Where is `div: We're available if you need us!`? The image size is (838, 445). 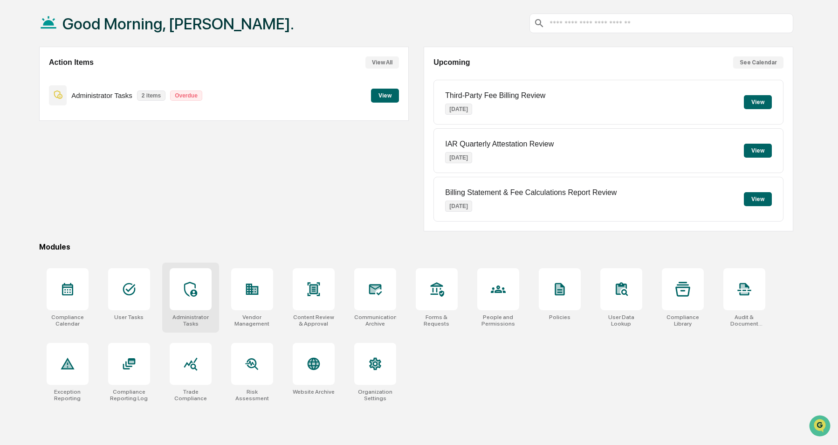
div: We're available if you need us! is located at coordinates (75, 84).